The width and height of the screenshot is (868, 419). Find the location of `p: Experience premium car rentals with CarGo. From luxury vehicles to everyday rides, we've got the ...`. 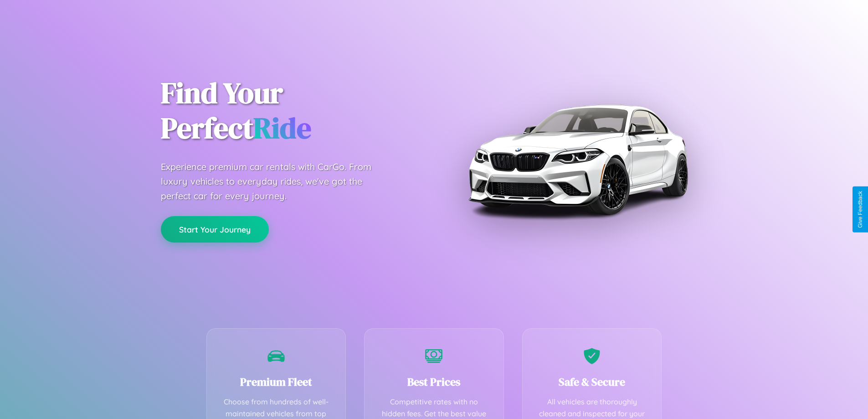

p: Experience premium car rentals with CarGo. From luxury vehicles to everyday rides, we've got the ... is located at coordinates (275, 181).